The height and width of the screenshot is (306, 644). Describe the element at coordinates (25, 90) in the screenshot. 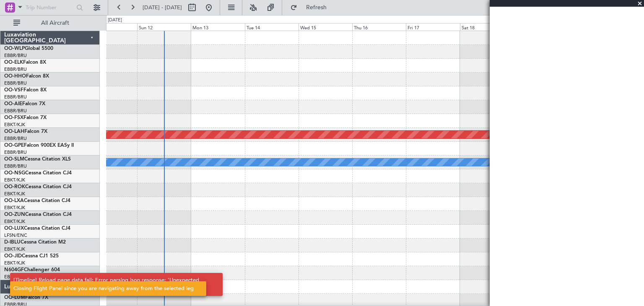

I see `a: OO-VSFFalcon 8X` at that location.